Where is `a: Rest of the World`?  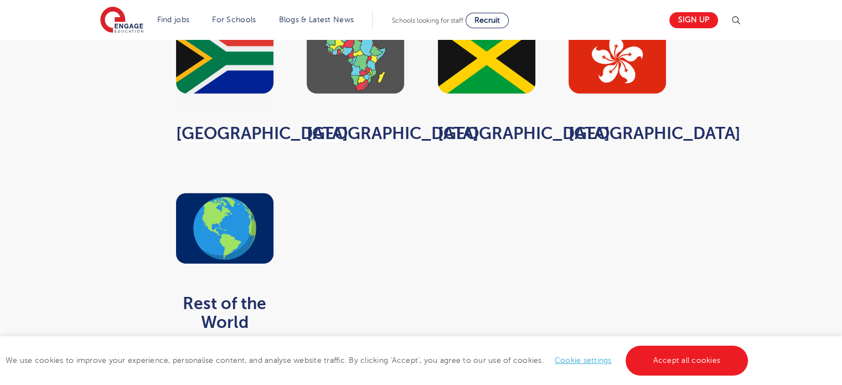 a: Rest of the World is located at coordinates (225, 313).